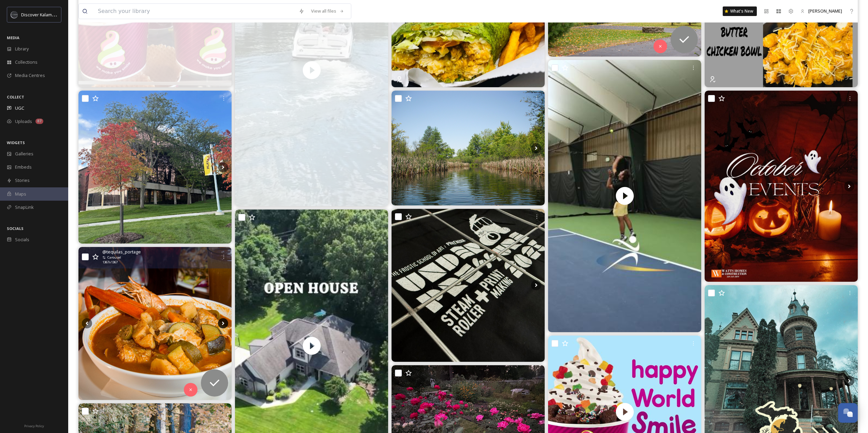 The width and height of the screenshot is (868, 433). What do you see at coordinates (155, 324) in the screenshot?
I see `img: 🎉 We’re officially open! 🎉 Welcome to Tequila’s, your new favorite spot in town! 🌮🍹 Come celebrat...` at bounding box center [155, 324].